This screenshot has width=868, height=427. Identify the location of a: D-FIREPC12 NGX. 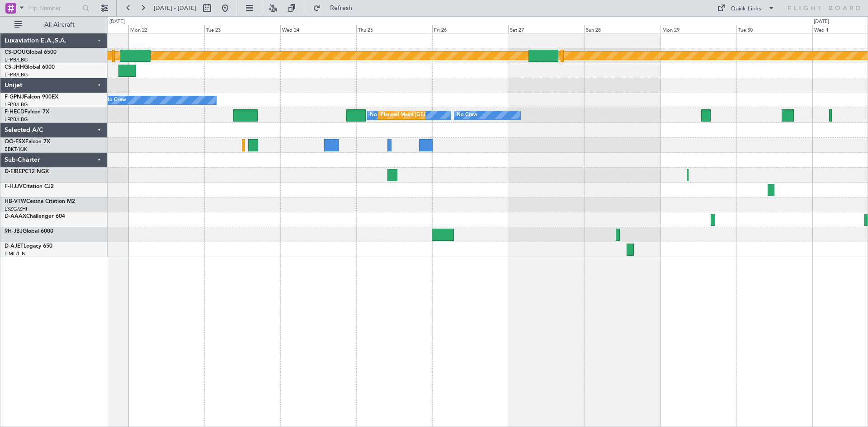
(27, 172).